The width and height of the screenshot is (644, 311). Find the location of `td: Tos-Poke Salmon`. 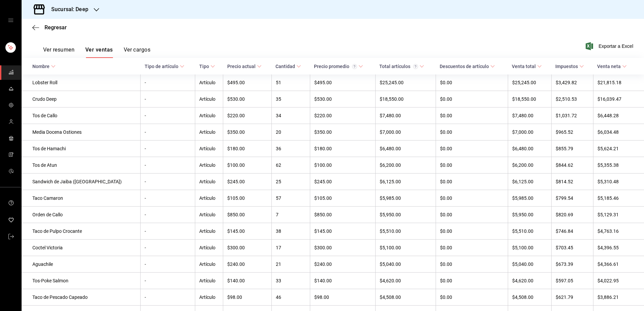

td: Tos-Poke Salmon is located at coordinates (81, 281).